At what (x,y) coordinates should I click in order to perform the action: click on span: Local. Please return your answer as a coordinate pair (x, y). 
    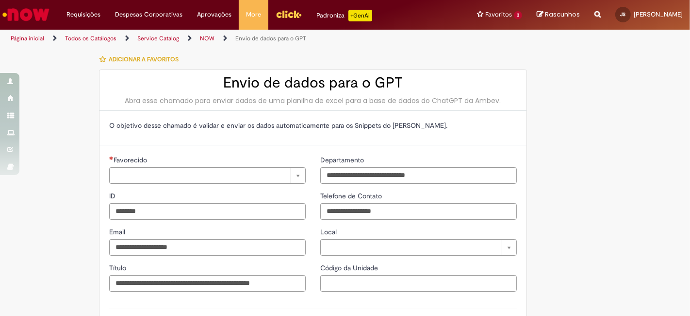
    Looking at the image, I should click on (330, 232).